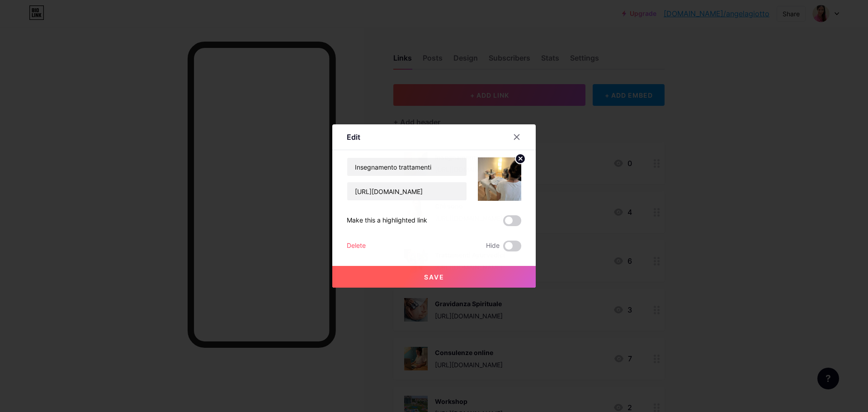 Image resolution: width=868 pixels, height=412 pixels. What do you see at coordinates (434, 277) in the screenshot?
I see `button: Save` at bounding box center [434, 277].